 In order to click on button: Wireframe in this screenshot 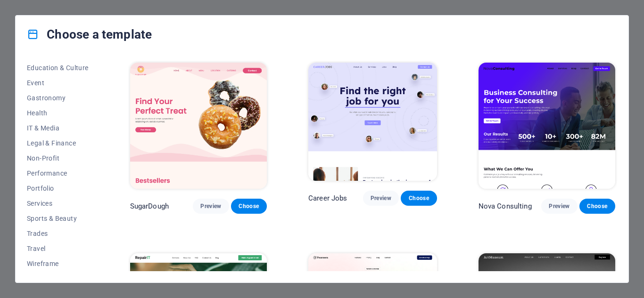, I will do `click(57, 264)`.